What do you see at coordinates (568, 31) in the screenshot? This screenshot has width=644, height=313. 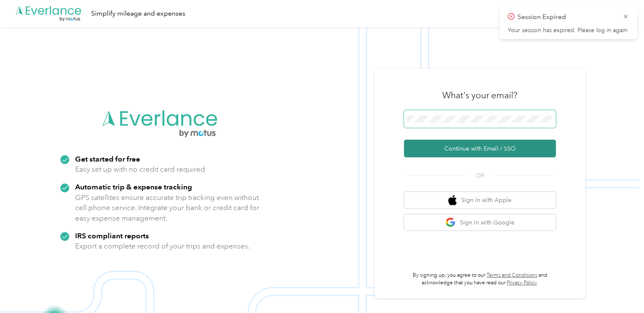 I see `p: Your session has expired. Please log in again.` at bounding box center [568, 31].